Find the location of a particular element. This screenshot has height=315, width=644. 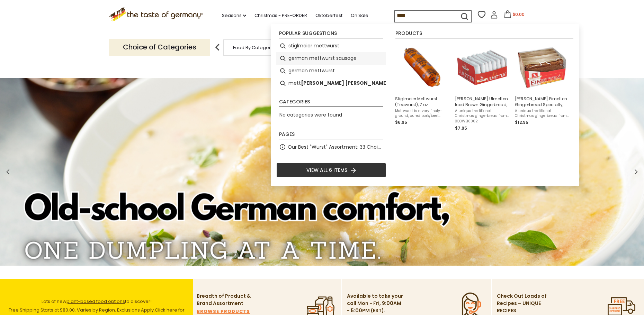

a: Our Best "Wurst" Assortment: 33 Choices For The Grillabend is located at coordinates (335, 147).